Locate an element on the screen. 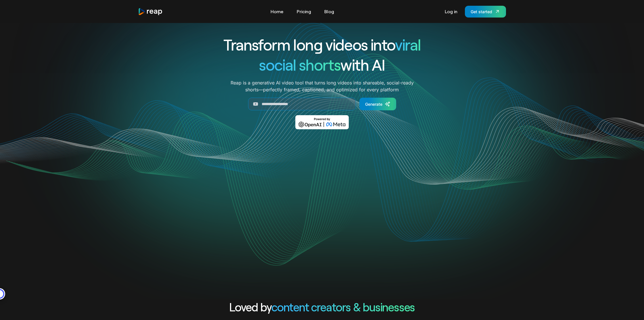 This screenshot has height=320, width=644. span: content creators & businesses is located at coordinates (343, 307).